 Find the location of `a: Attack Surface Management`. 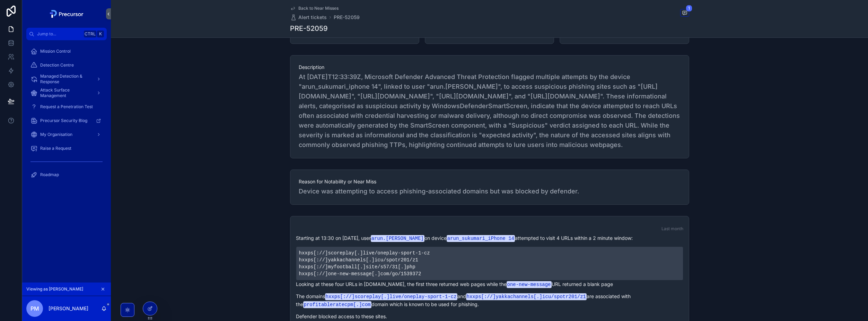

a: Attack Surface Management is located at coordinates (66, 93).